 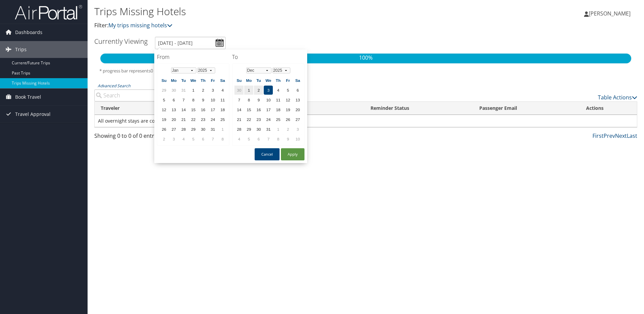 I want to click on td: 12, so click(x=287, y=100).